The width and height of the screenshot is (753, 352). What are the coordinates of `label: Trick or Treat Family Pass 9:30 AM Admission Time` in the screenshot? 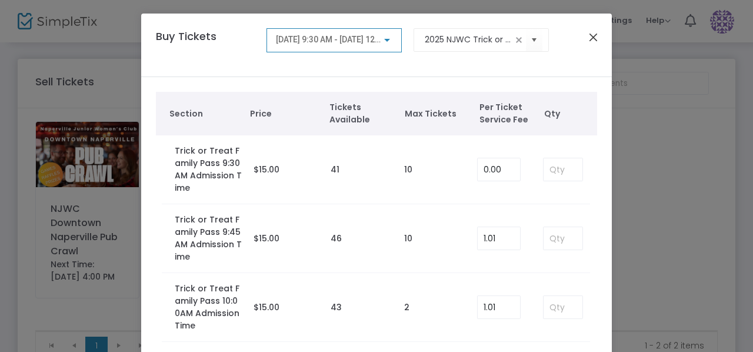 It's located at (208, 169).